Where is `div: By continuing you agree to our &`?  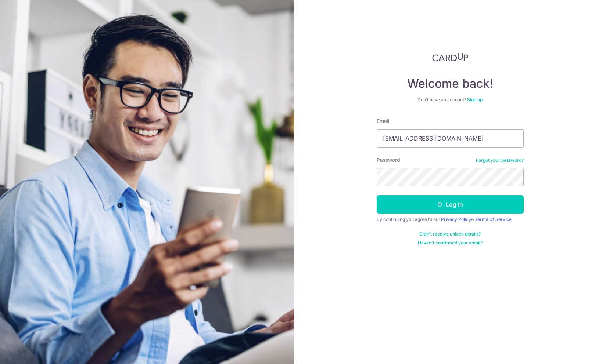
div: By continuing you agree to our & is located at coordinates (450, 220).